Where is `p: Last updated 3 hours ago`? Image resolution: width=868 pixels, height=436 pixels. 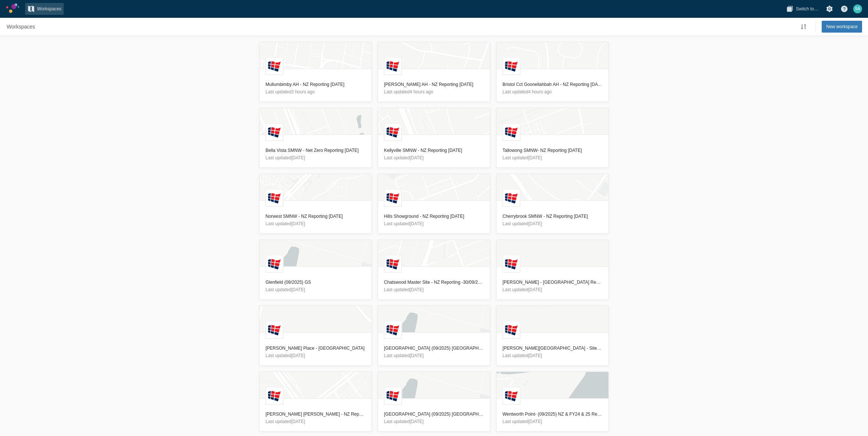 p: Last updated 3 hours ago is located at coordinates (315, 92).